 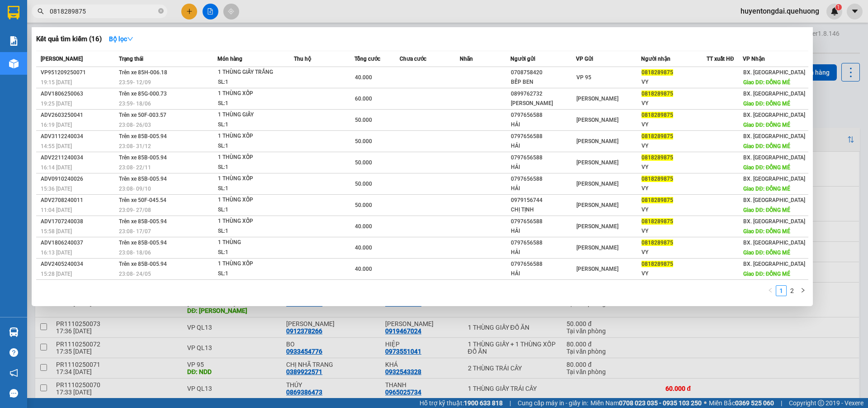 I want to click on span: 60.000, so click(x=363, y=99).